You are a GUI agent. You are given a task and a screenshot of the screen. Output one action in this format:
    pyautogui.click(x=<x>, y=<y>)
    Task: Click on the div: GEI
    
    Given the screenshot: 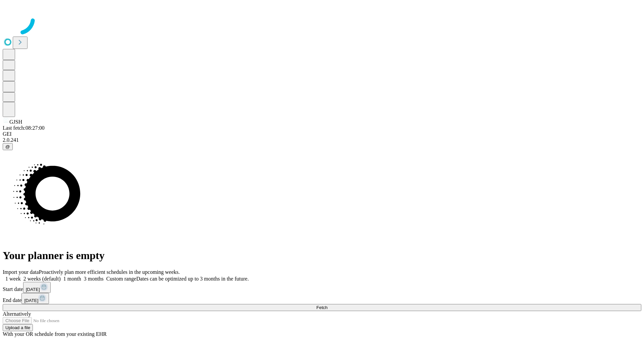 What is the action you would take?
    pyautogui.click(x=322, y=134)
    